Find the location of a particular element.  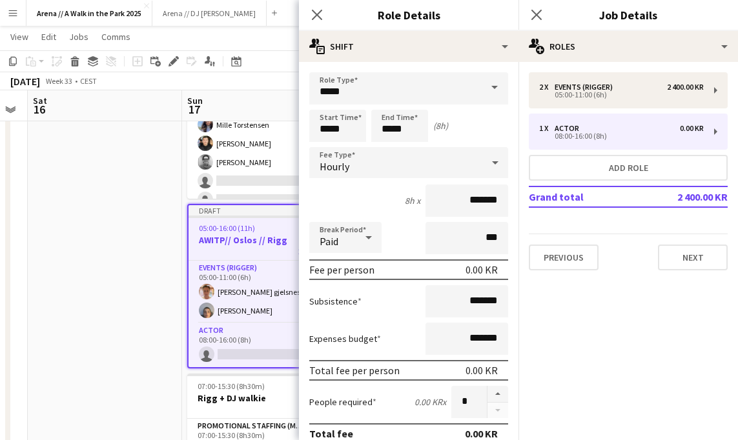

label: People required is located at coordinates (343, 402).